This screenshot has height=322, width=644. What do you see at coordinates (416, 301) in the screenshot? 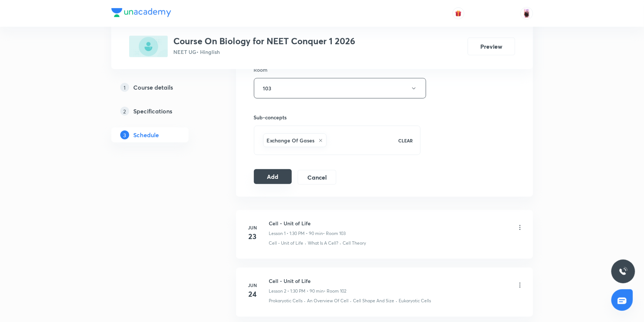
I see `p: Eukaryotic Cells` at bounding box center [416, 301].